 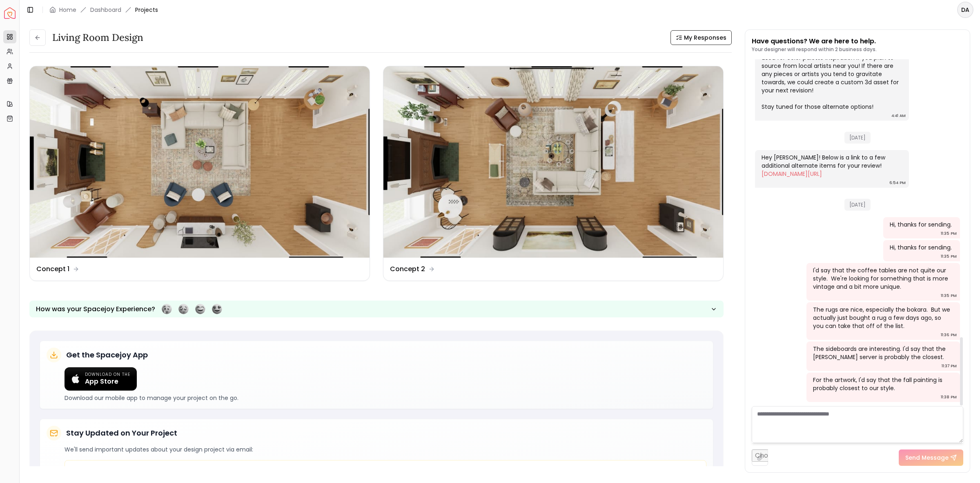 What do you see at coordinates (554, 174) in the screenshot?
I see `a: Concept 2Concept 2` at bounding box center [554, 174].